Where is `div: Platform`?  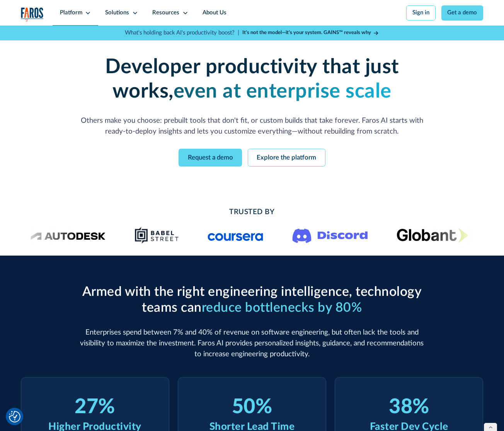 div: Platform is located at coordinates (71, 13).